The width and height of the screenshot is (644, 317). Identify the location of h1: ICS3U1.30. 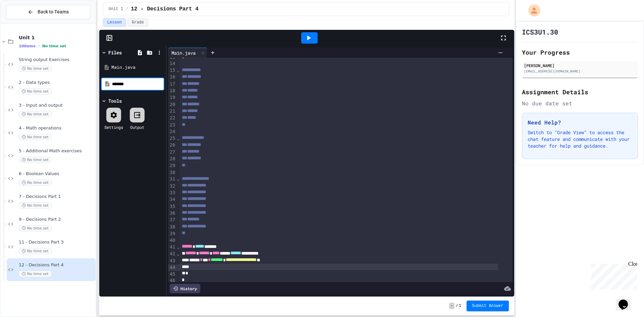
(540, 32).